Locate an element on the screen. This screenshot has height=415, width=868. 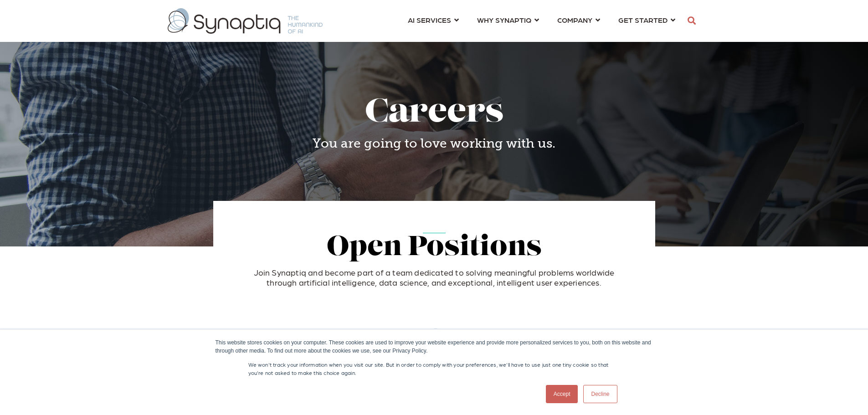
a: Accept is located at coordinates (562, 394).